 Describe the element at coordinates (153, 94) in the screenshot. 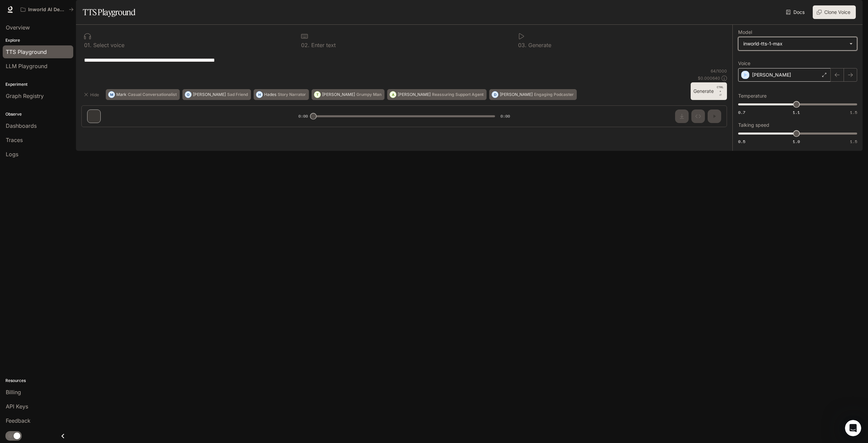

I see `p: Casual Conversationalist` at that location.